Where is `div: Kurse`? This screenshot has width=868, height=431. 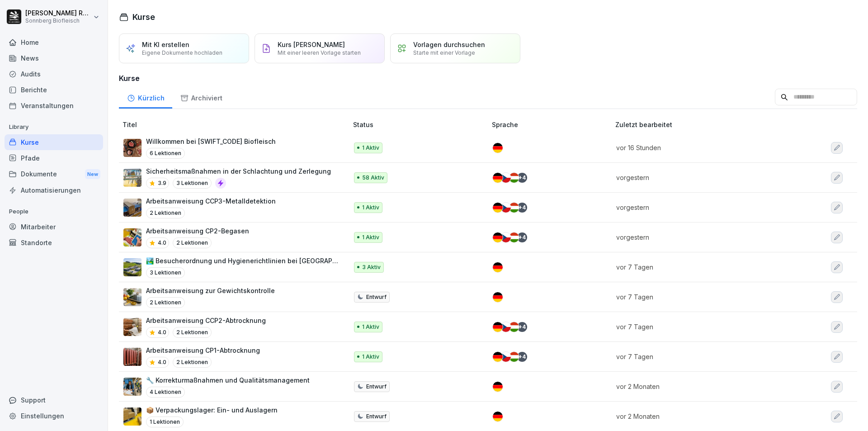 div: Kurse is located at coordinates (54, 142).